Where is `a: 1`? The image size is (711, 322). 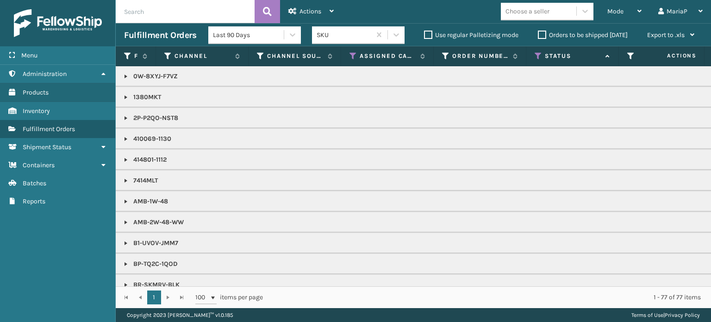 a: 1 is located at coordinates (154, 297).